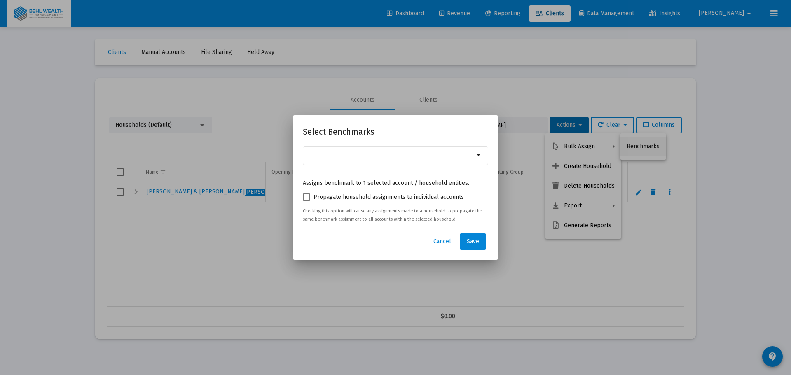 The height and width of the screenshot is (375, 791). What do you see at coordinates (395, 215) in the screenshot?
I see `p: Checking this option will cause any assignments made to a household to propagate the same benchma...` at bounding box center [395, 215].